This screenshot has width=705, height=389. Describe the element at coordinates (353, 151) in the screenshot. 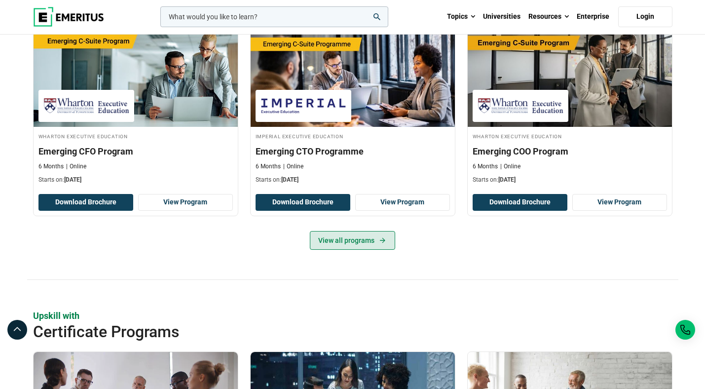

I see `h3: Emerging CTO Programme` at that location.